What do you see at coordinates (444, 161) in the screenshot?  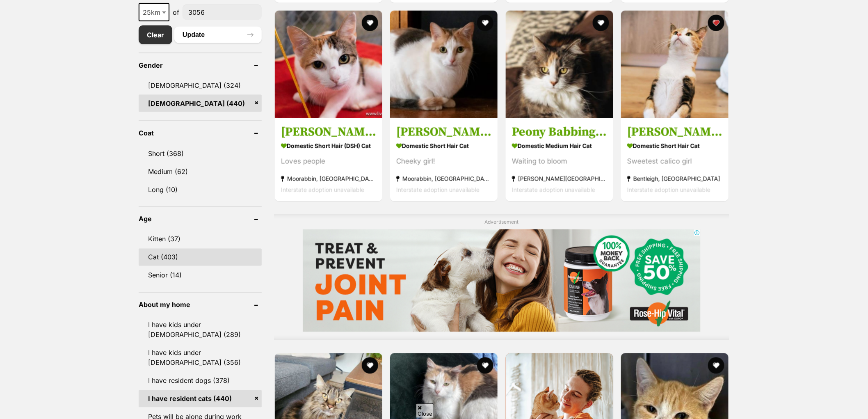 I see `div: Cheeky girl!` at bounding box center [444, 161].